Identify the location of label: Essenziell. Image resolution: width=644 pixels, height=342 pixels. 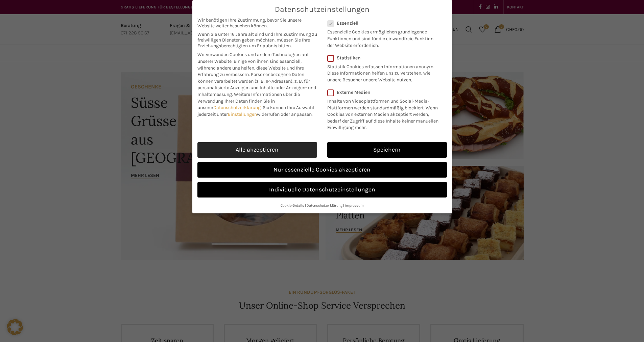
(383, 23).